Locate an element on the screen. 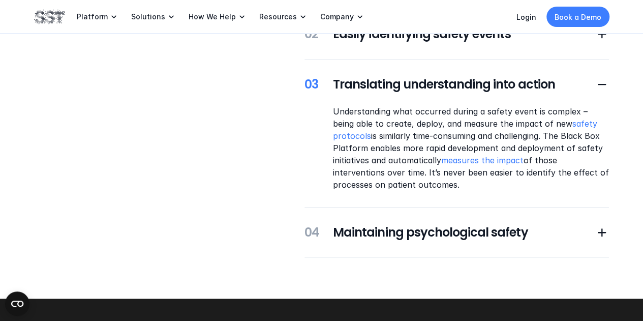 The width and height of the screenshot is (643, 321). a: safety protocols is located at coordinates (466, 130).